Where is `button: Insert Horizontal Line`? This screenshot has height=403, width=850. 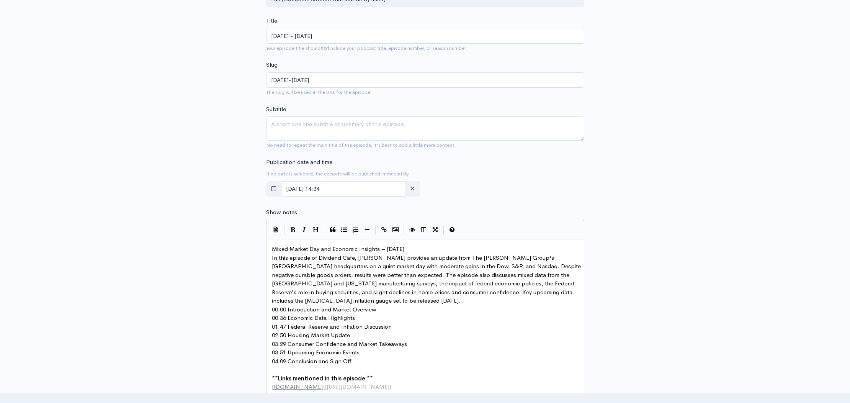 button: Insert Horizontal Line is located at coordinates (367, 230).